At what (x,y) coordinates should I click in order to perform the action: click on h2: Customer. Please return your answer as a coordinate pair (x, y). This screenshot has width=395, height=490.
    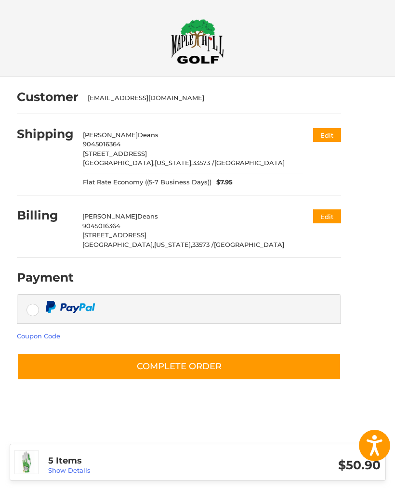
    Looking at the image, I should click on (48, 97).